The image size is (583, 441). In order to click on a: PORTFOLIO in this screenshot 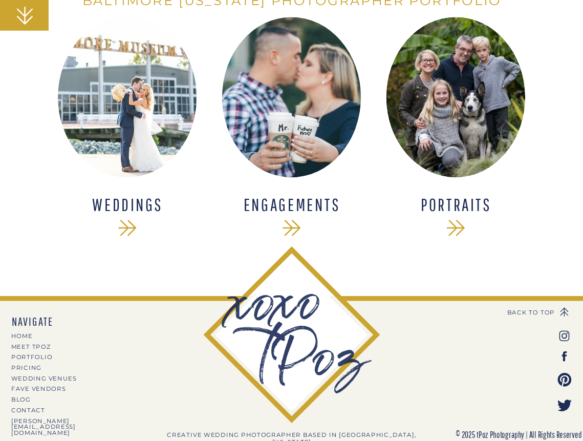, I will do `click(53, 357)`.